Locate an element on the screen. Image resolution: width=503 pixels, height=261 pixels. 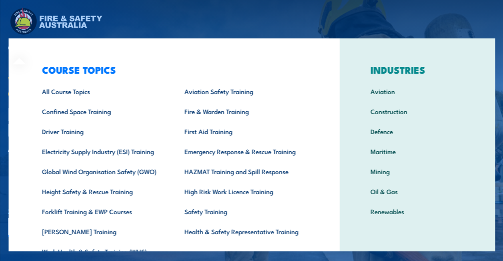
a: All Course Topics is located at coordinates (100, 91).